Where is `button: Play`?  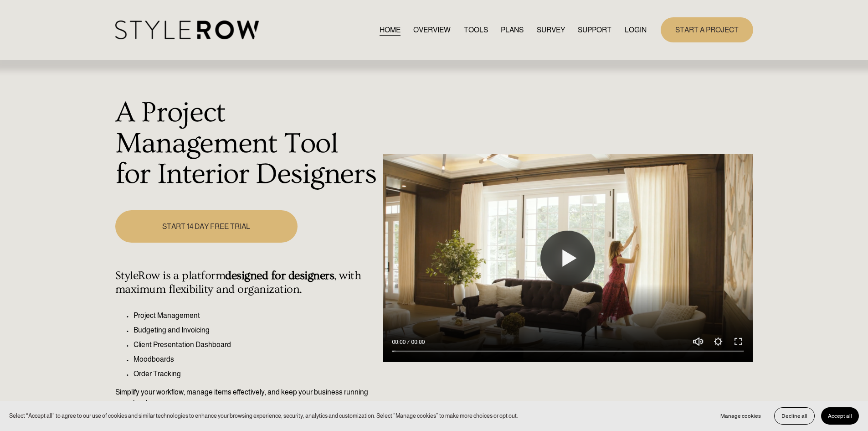
button: Play is located at coordinates (568, 258).